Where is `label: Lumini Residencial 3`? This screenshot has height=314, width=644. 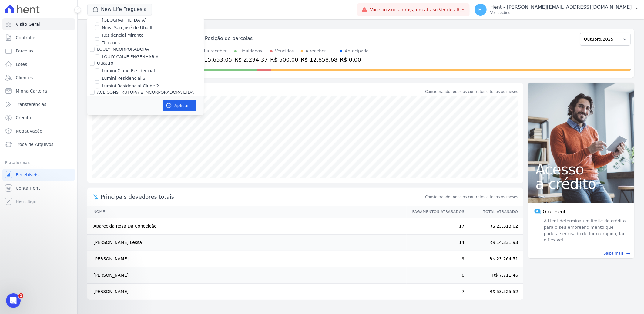
label: Lumini Residencial 3 is located at coordinates (124, 79).